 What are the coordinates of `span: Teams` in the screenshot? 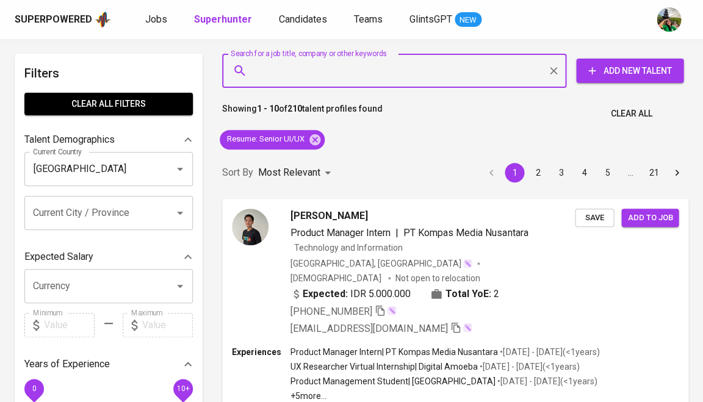 It's located at (368, 19).